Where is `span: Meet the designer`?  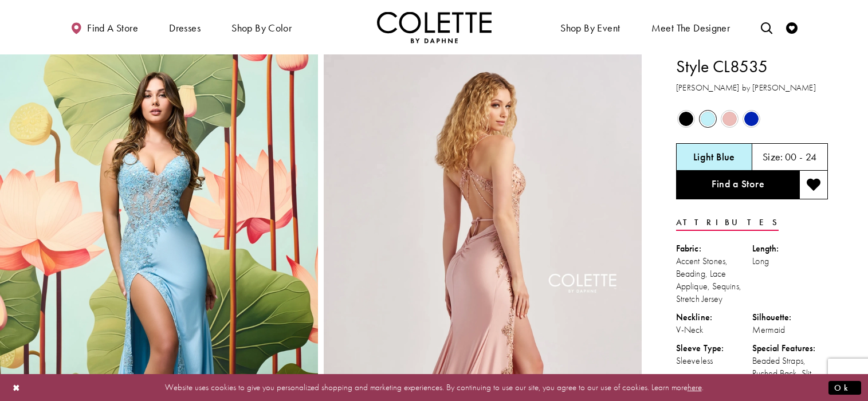 span: Meet the designer is located at coordinates (692, 28).